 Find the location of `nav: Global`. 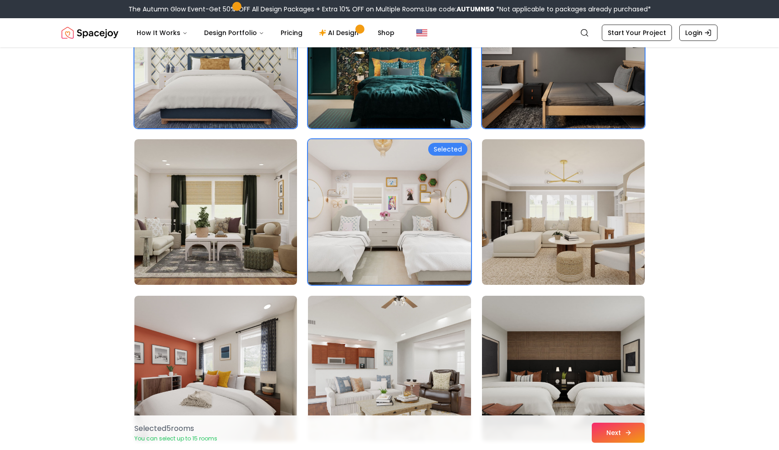

nav: Global is located at coordinates (389, 33).